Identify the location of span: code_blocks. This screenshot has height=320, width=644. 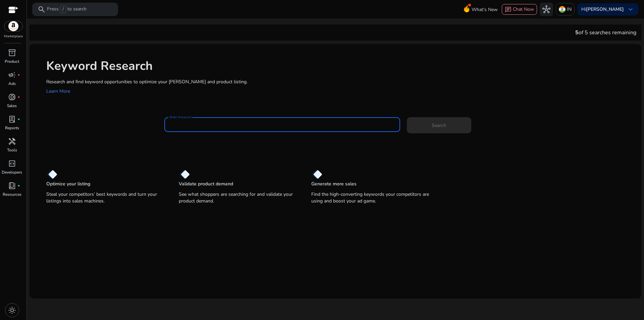
(12, 164).